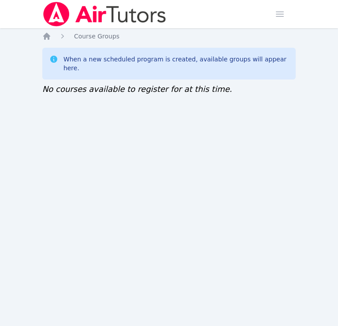  What do you see at coordinates (176, 64) in the screenshot?
I see `div: When a new scheduled program is created, available groups will appear here.` at bounding box center [176, 64].